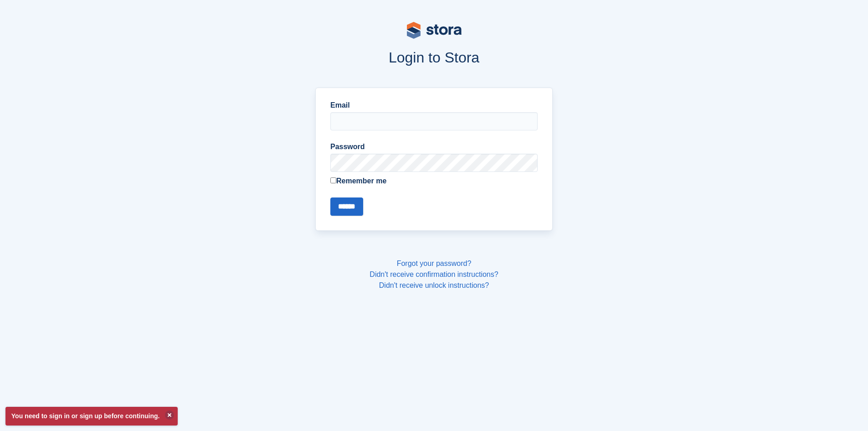  Describe the element at coordinates (434, 30) in the screenshot. I see `img: stora-logo-53a41332b3708ae10de48c4981b4e9114cc0af31d8433b30ea865607fb682f29.svg` at that location.